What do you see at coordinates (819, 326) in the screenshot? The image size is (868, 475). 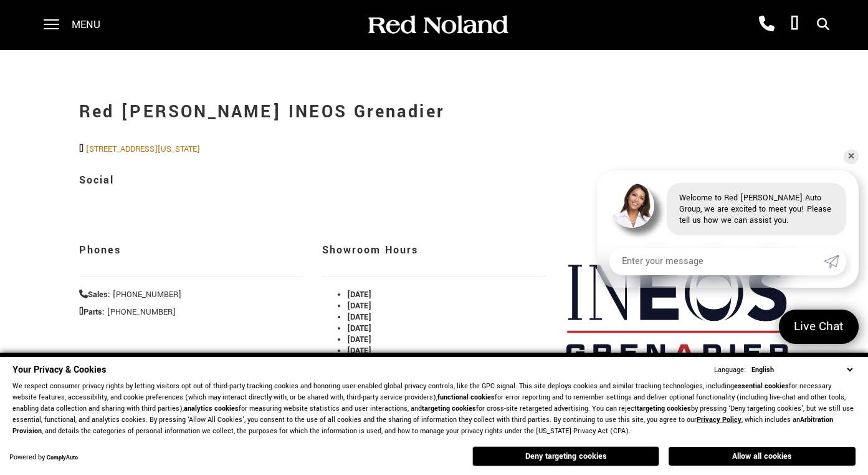 I see `a: Live Chat` at bounding box center [819, 326].